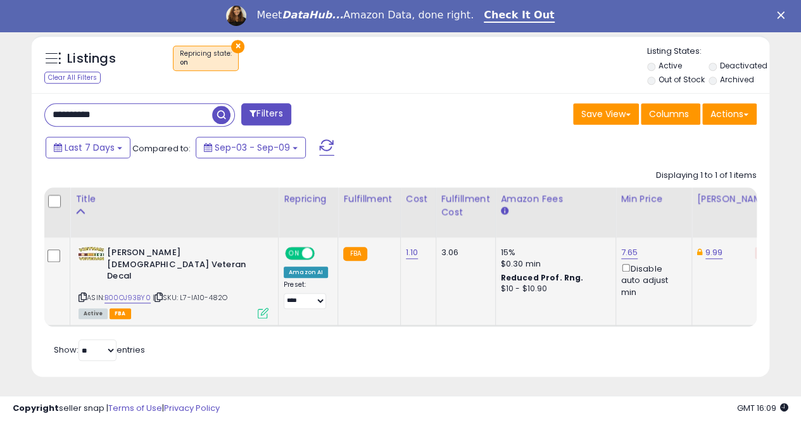 The width and height of the screenshot is (801, 421). Describe the element at coordinates (652, 280) in the screenshot. I see `div: Disable auto adjust min` at that location.